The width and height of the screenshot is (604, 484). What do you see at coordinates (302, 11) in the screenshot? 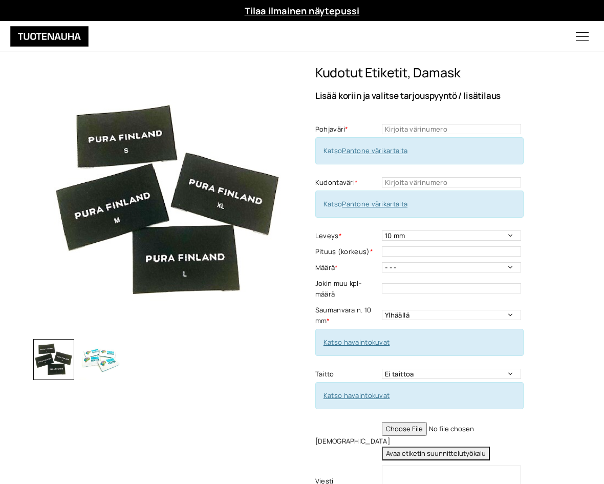
I see `a: Tilaa ilmainen näytepussi` at bounding box center [302, 11].